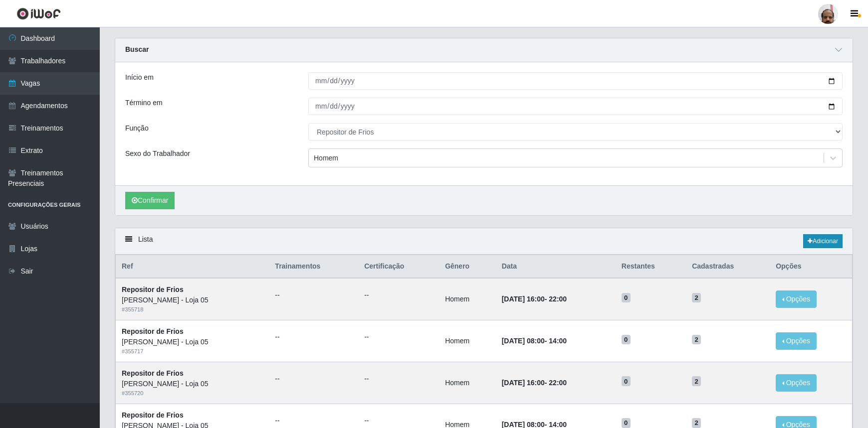 This screenshot has width=868, height=428. Describe the element at coordinates (192, 267) in the screenshot. I see `th: Ref` at that location.